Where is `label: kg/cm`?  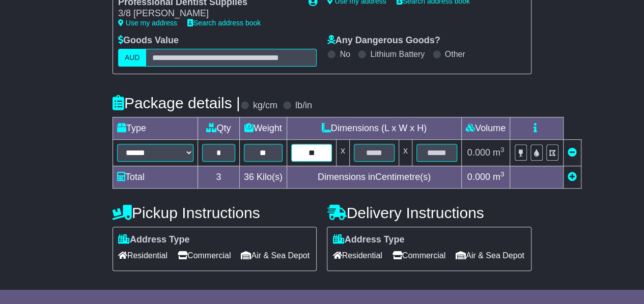
label: kg/cm is located at coordinates (265, 105).